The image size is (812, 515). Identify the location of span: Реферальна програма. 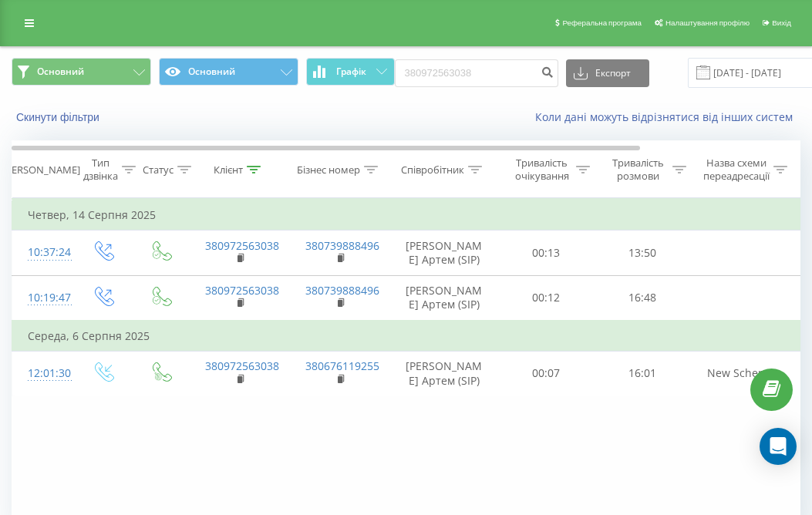
(601, 22).